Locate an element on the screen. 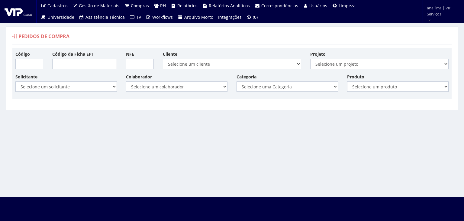 The height and width of the screenshot is (221, 464). span: Pedidos de Compra is located at coordinates (44, 36).